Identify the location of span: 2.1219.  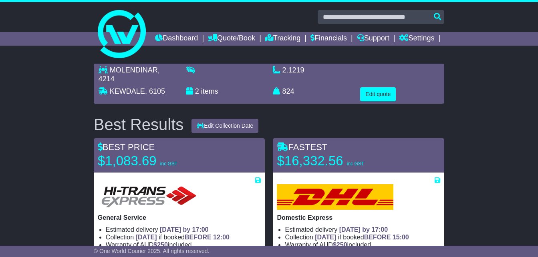
(293, 70).